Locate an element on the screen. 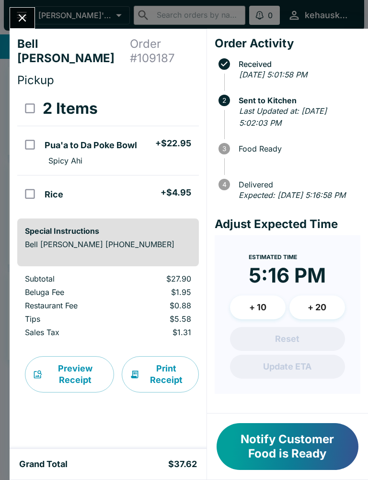  h3: 2 Items is located at coordinates (70, 109).